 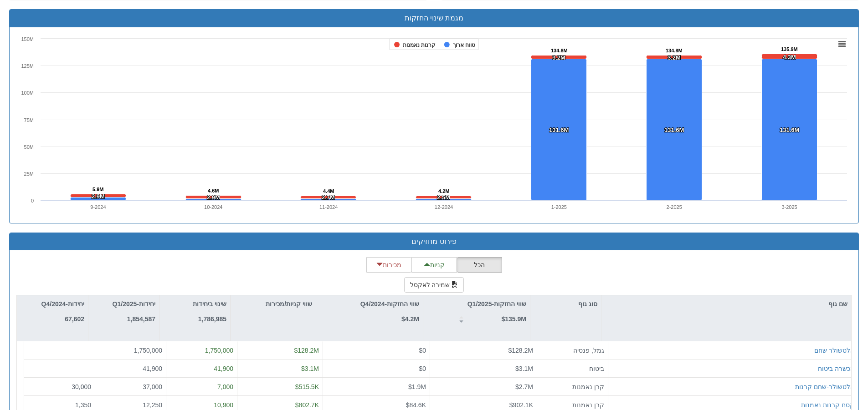 What do you see at coordinates (789, 57) in the screenshot?
I see `tspan: 4.3M` at bounding box center [789, 57].